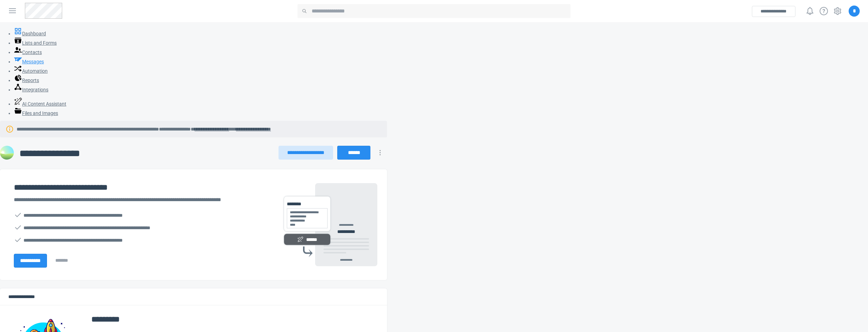 This screenshot has height=332, width=868. What do you see at coordinates (31, 71) in the screenshot?
I see `a: Automation` at bounding box center [31, 71].